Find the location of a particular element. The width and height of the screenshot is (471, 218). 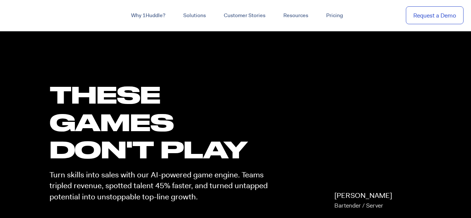

a: Resources is located at coordinates (296, 16).